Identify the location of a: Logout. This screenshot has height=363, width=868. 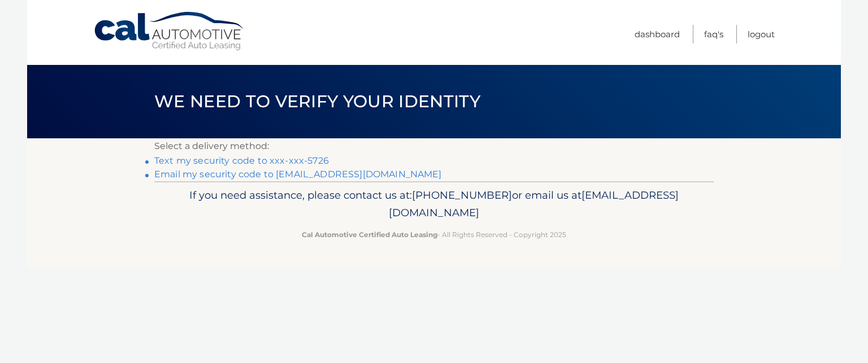
(762, 33).